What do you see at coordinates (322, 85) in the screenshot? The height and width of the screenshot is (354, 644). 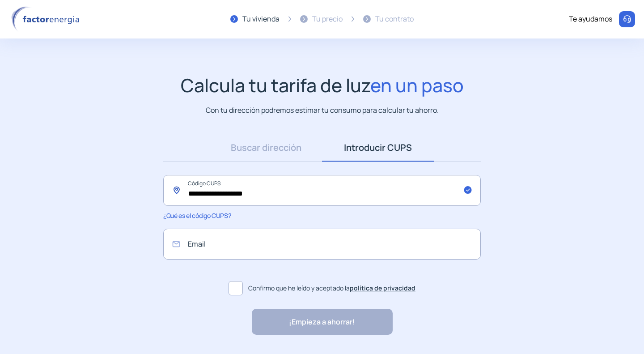 I see `h1: Calcula tu tarifa de luz` at bounding box center [322, 85].